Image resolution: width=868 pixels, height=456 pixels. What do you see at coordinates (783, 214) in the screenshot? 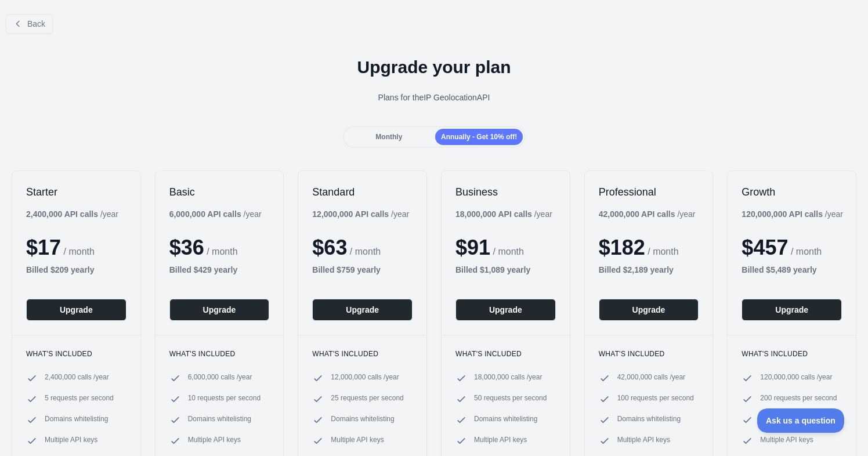
I see `b: 120,000,000 API calls` at bounding box center [783, 214].